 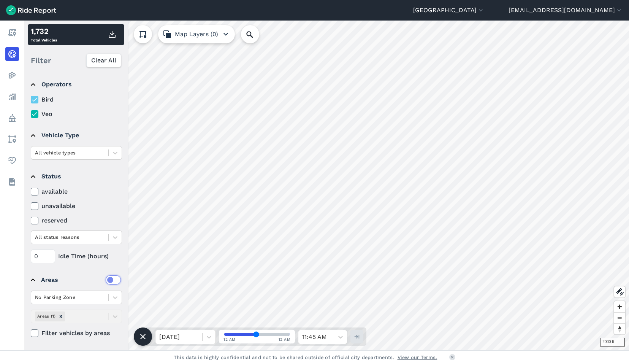 What do you see at coordinates (612, 342) in the screenshot?
I see `div: 2000 ft` at bounding box center [612, 342].